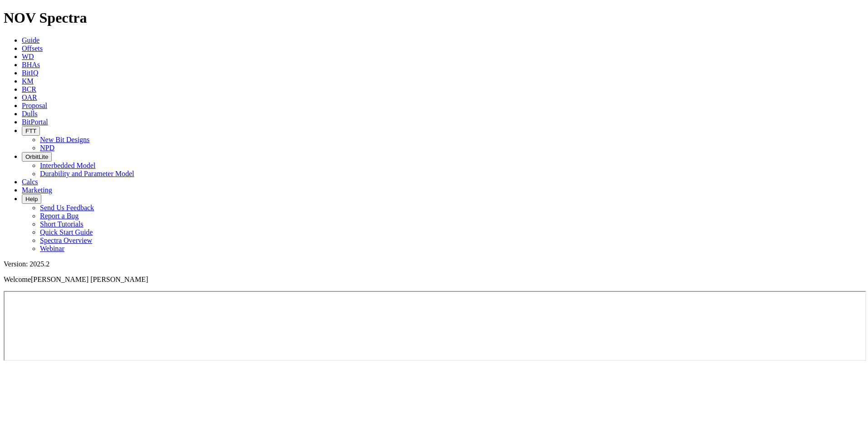  I want to click on span: Offsets, so click(32, 48).